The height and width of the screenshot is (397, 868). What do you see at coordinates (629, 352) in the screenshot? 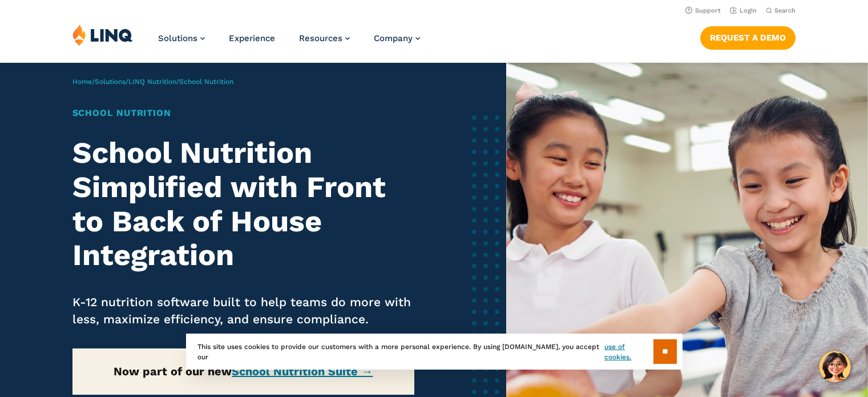
I see `a: use of cookies.` at bounding box center [629, 352].